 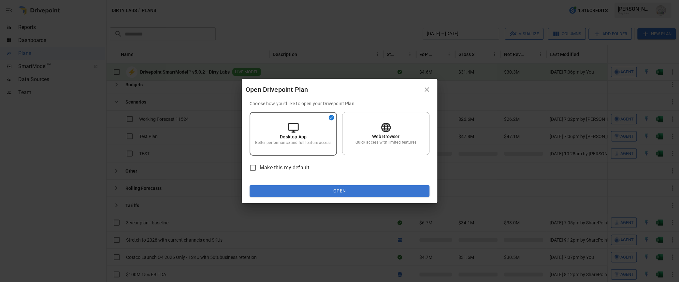 What do you see at coordinates (293, 143) in the screenshot?
I see `p: Better performance and full feature access` at bounding box center [293, 143].